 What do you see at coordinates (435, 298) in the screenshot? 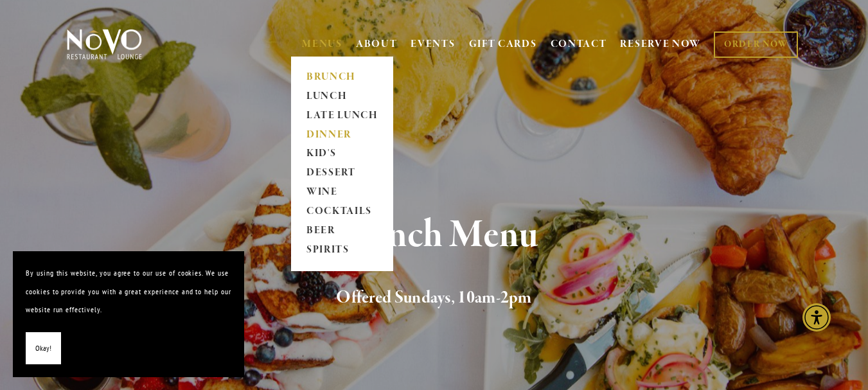
I see `h2: Offered Sundays, 10am-2pm` at bounding box center [435, 298].